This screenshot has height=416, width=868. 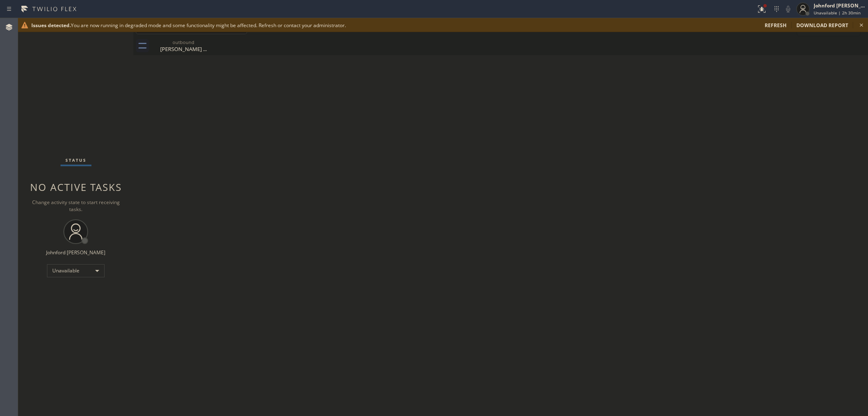 I want to click on span: Status, so click(x=76, y=160).